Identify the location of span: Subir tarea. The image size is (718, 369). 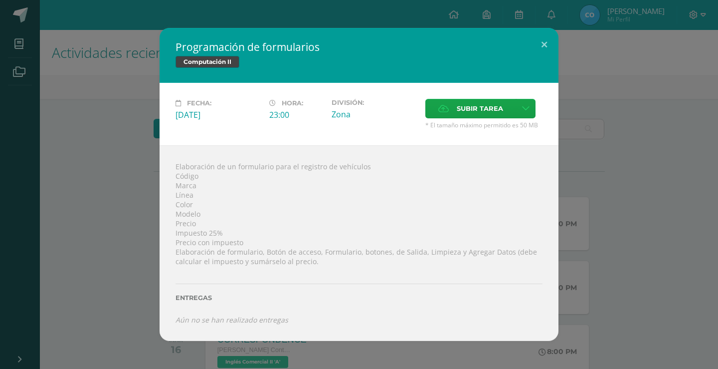
(480, 108).